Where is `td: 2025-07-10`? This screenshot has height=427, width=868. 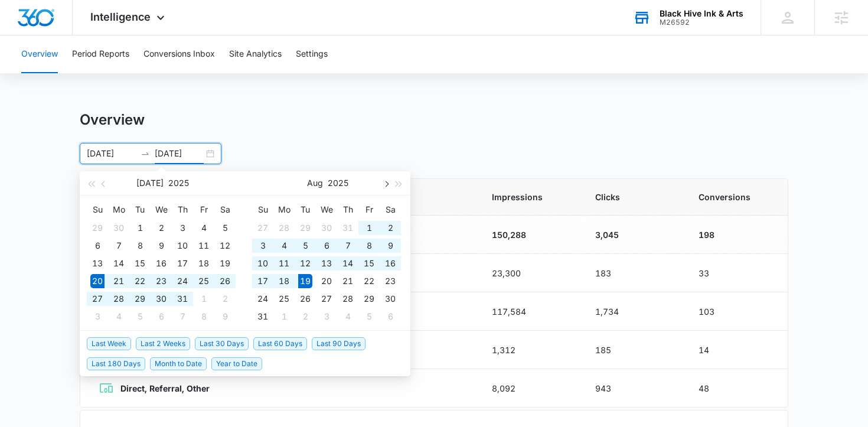 td: 2025-07-10 is located at coordinates (183, 246).